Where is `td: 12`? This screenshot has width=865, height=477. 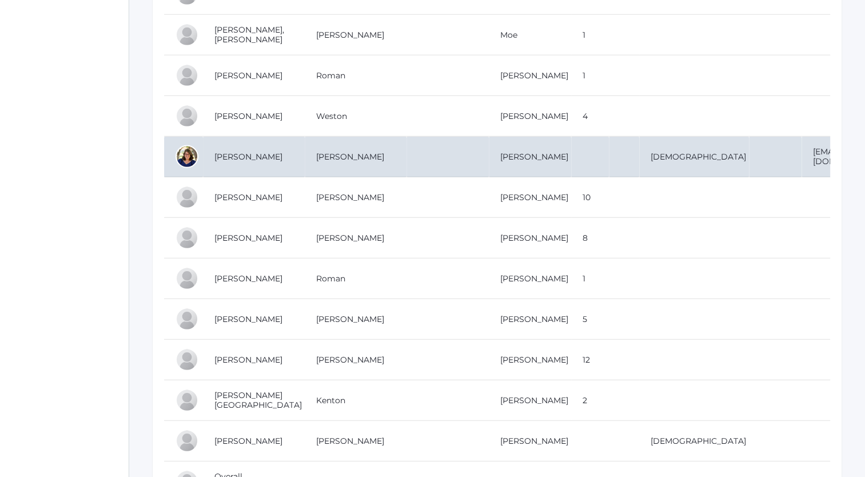 td: 12 is located at coordinates (590, 360).